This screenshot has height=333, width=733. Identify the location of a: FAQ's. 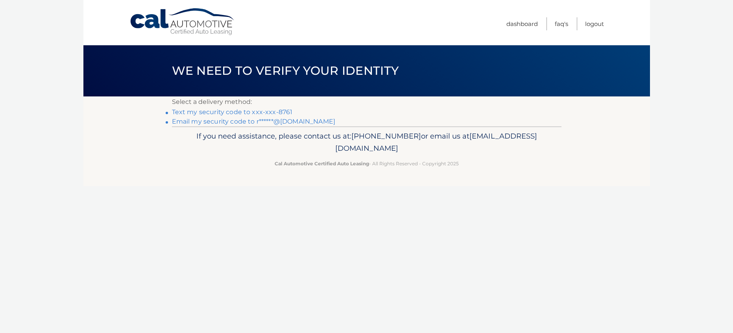
(561, 24).